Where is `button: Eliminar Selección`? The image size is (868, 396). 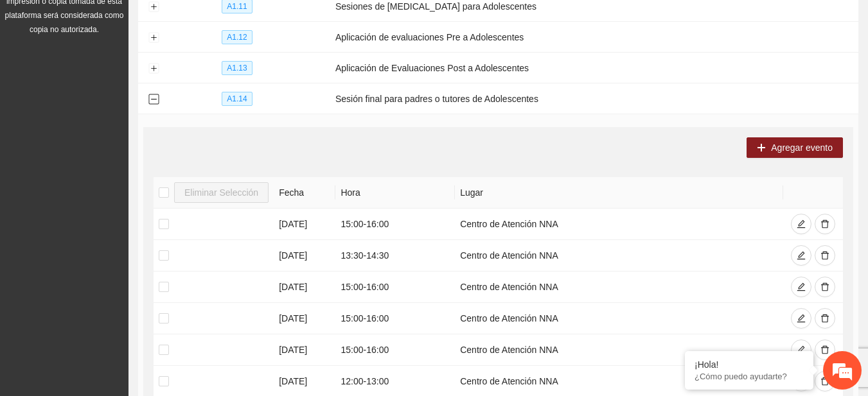
button: Eliminar Selección is located at coordinates (221, 193).